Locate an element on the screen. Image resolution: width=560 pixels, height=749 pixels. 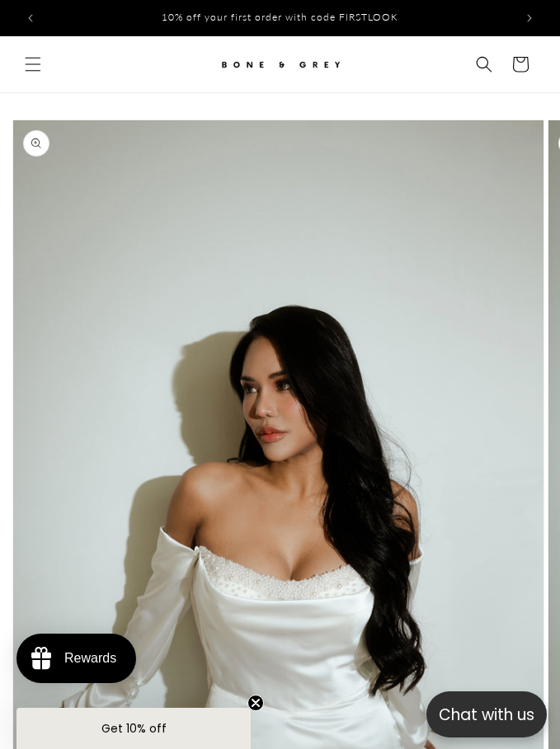
span: 10% off your first order with code FIRSTLOOK is located at coordinates (279, 16).